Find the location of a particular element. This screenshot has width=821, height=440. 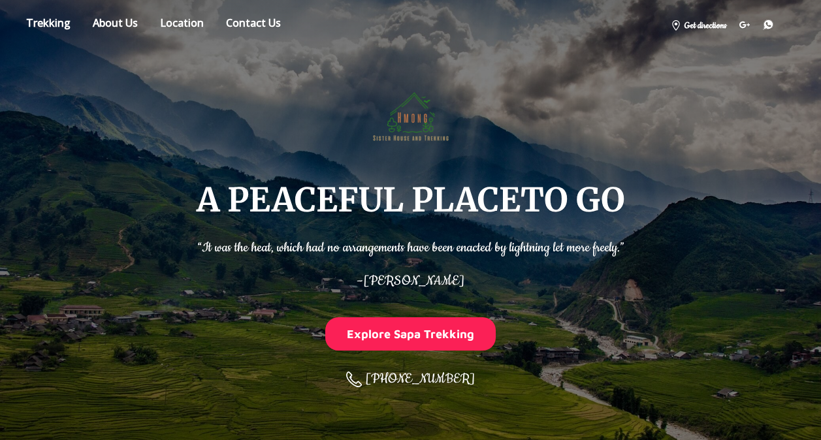

a: Get directions is located at coordinates (698, 24).